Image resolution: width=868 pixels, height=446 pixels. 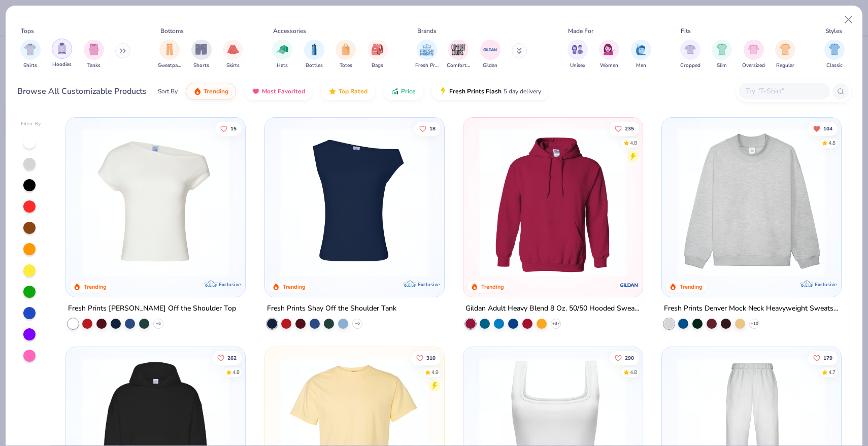 I want to click on img: Regular Image, so click(x=785, y=49).